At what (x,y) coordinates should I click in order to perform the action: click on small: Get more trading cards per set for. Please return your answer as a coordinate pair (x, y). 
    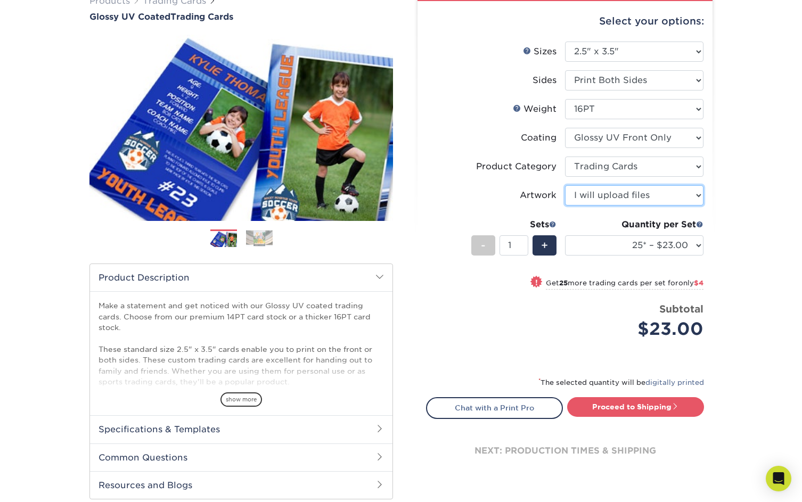
    Looking at the image, I should click on (624, 284).